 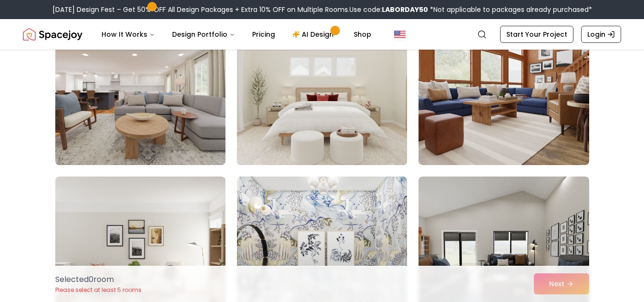 I want to click on img: Room room-31, so click(x=140, y=89).